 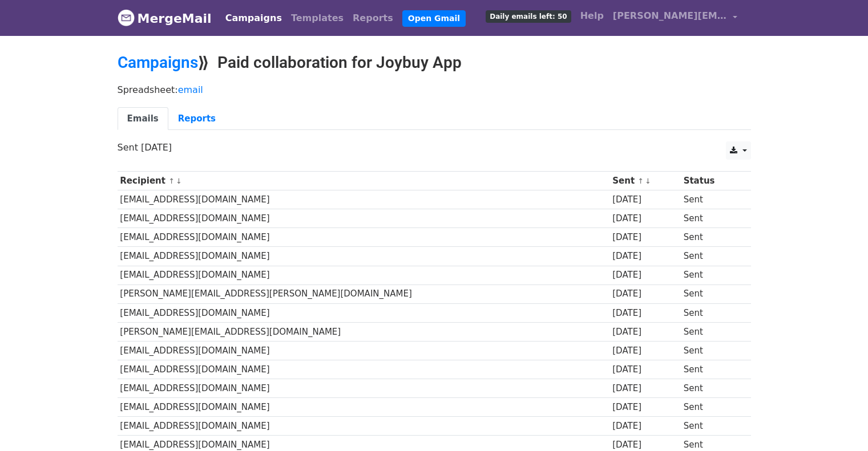 What do you see at coordinates (164, 18) in the screenshot?
I see `a: MergeMail` at bounding box center [164, 18].